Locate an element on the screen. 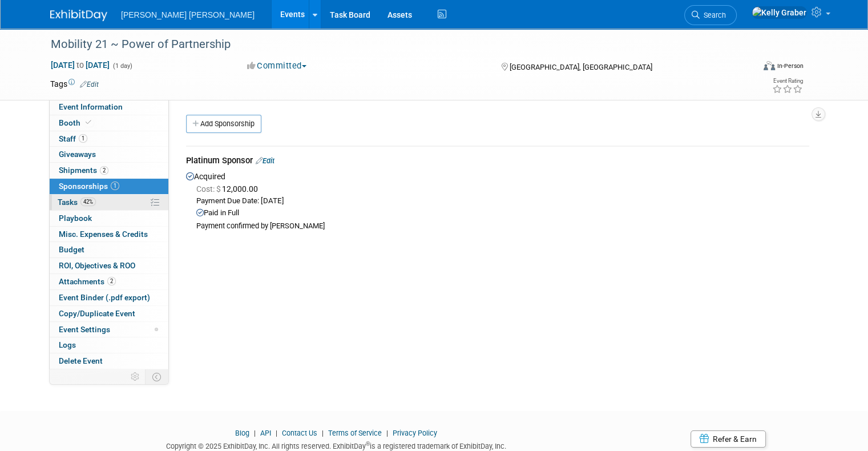 The width and height of the screenshot is (868, 451). a: Refer & Earn is located at coordinates (728, 439).